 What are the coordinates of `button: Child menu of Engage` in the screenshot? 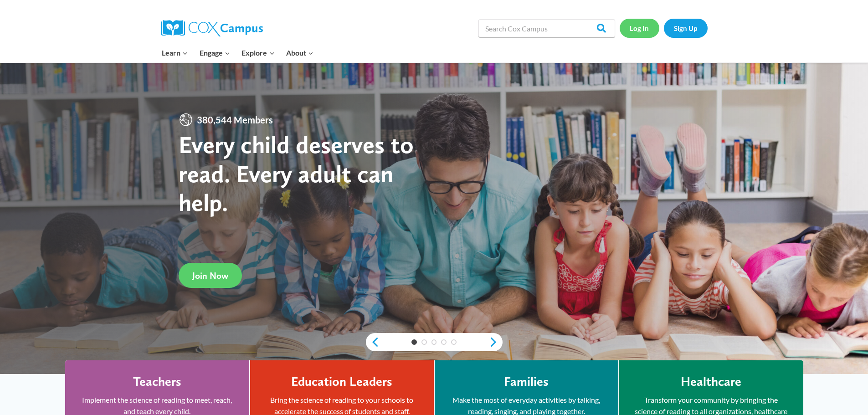 It's located at (215, 53).